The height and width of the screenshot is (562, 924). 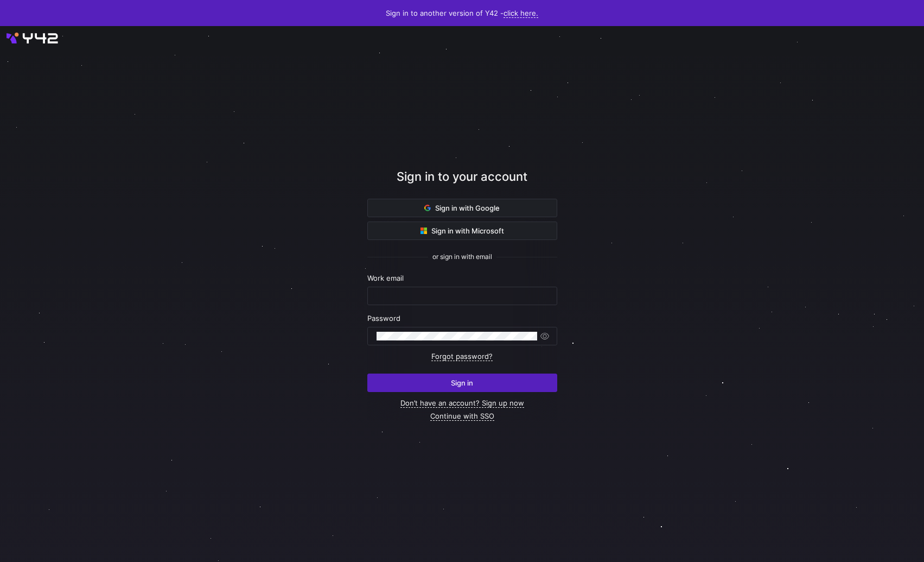 What do you see at coordinates (462, 357) in the screenshot?
I see `a: Forgot password?` at bounding box center [462, 357].